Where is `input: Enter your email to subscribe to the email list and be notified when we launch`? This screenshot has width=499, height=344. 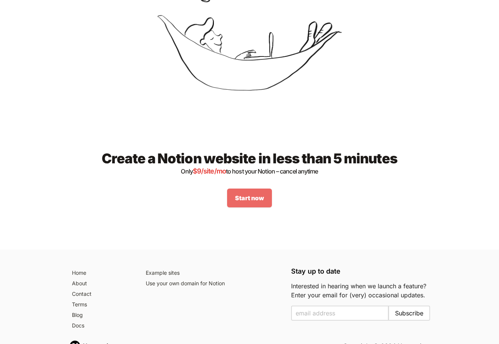 input: Enter your email to subscribe to the email list and be notified when we launch is located at coordinates (340, 313).